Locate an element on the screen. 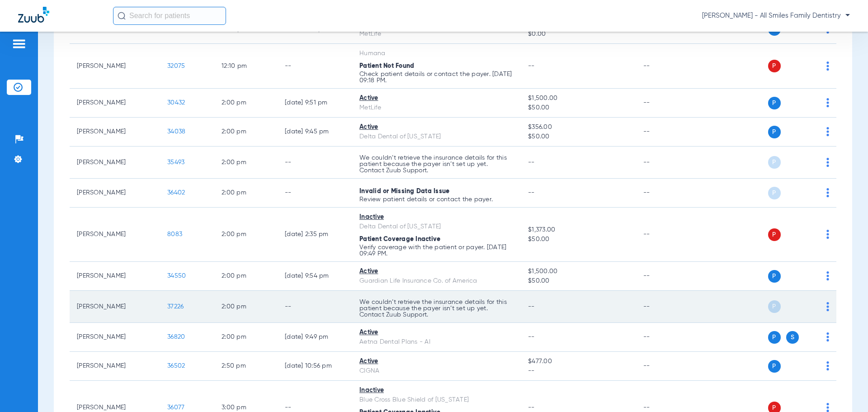 The width and height of the screenshot is (868, 412). span: 37226 is located at coordinates (176, 307).